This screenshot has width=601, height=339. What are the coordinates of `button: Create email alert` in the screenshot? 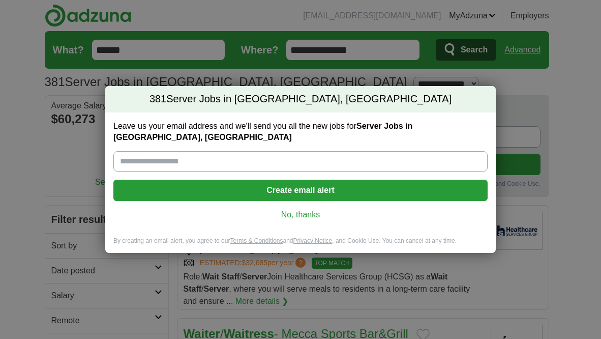 It's located at (301, 190).